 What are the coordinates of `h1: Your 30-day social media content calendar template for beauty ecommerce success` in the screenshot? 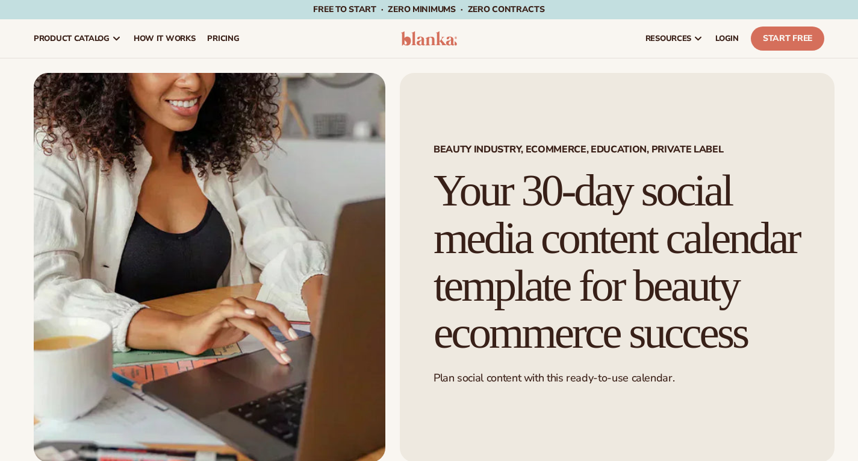 It's located at (617, 261).